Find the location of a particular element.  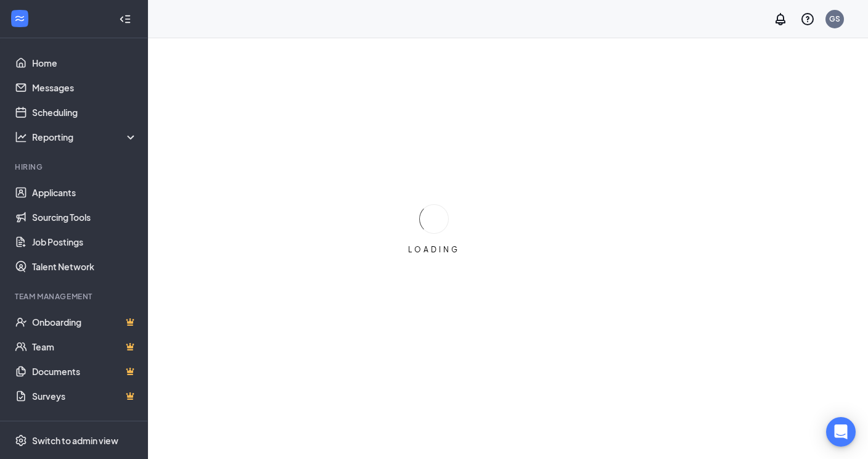

div: Reporting is located at coordinates (85, 137).